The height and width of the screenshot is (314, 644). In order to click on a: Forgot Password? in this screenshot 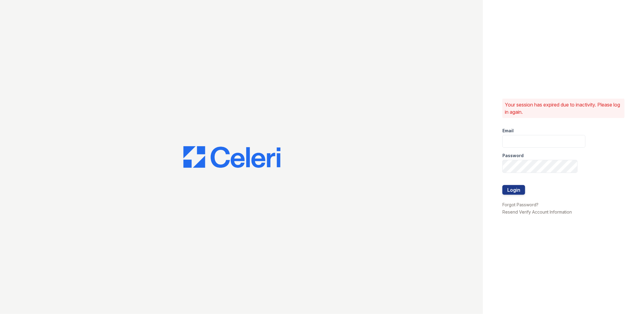, I will do `click(520, 204)`.